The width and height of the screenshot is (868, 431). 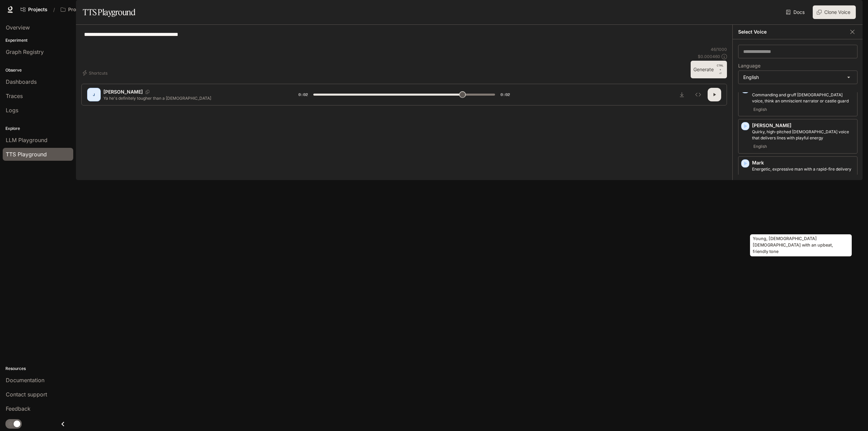 What do you see at coordinates (710, 56) in the screenshot?
I see `p: $ 0.000460` at bounding box center [710, 56].